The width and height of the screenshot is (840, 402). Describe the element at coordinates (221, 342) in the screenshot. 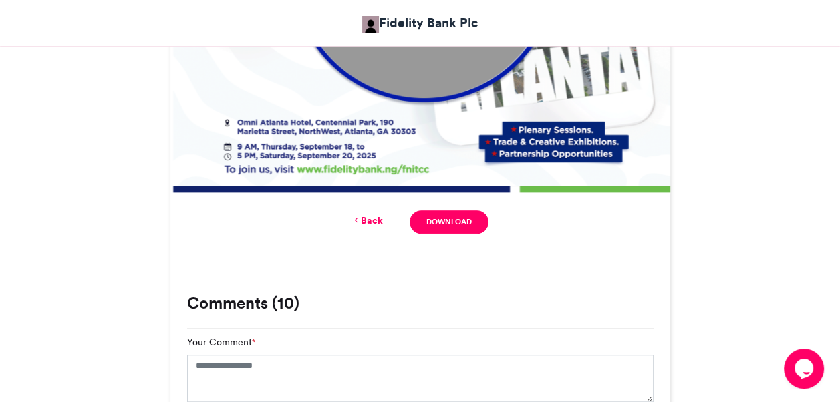

I see `label: Your Comment` at that location.